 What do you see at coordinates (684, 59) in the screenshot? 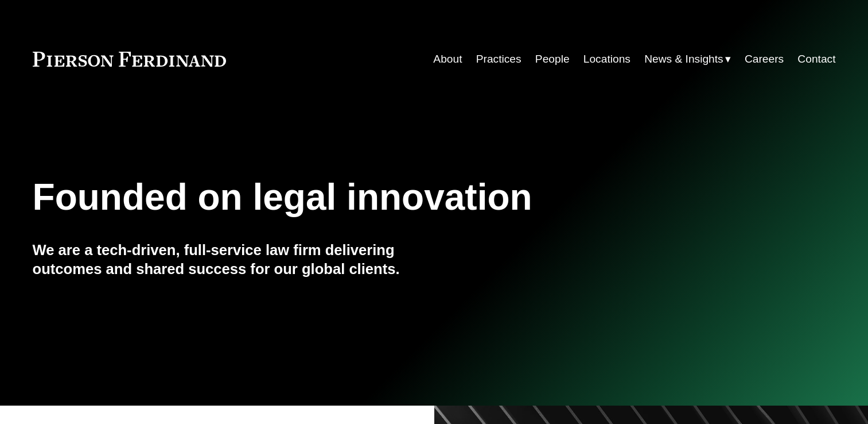
I see `span: News & Insights` at bounding box center [684, 59].